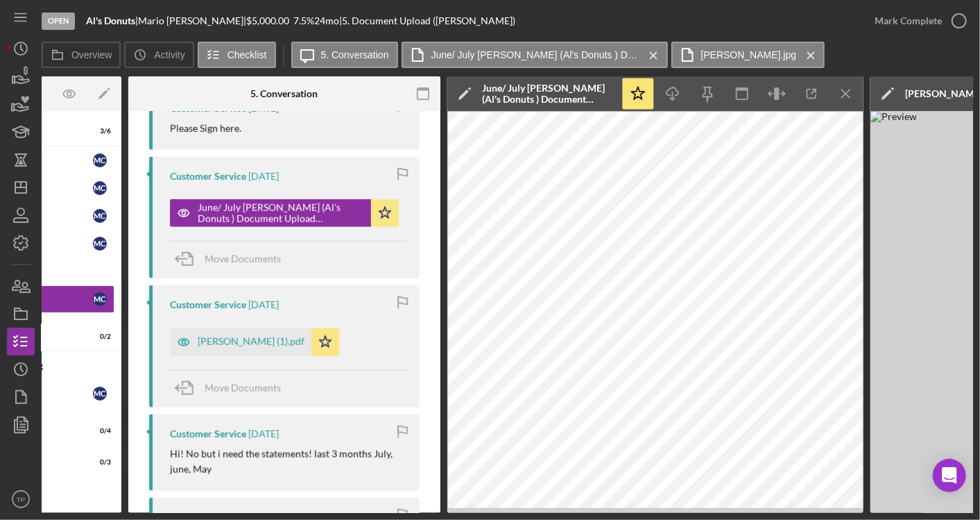 Image resolution: width=980 pixels, height=520 pixels. Describe the element at coordinates (81, 55) in the screenshot. I see `button: Overview` at that location.